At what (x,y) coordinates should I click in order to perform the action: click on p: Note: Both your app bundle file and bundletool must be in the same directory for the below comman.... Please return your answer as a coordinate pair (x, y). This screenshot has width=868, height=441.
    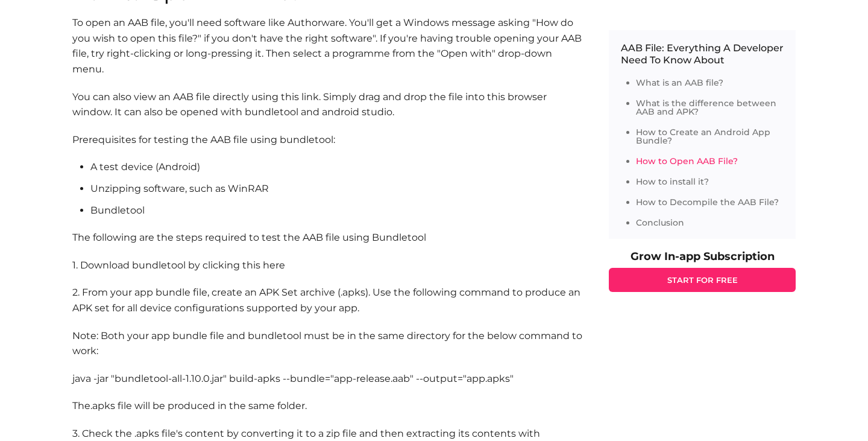
    Looking at the image, I should click on (329, 343).